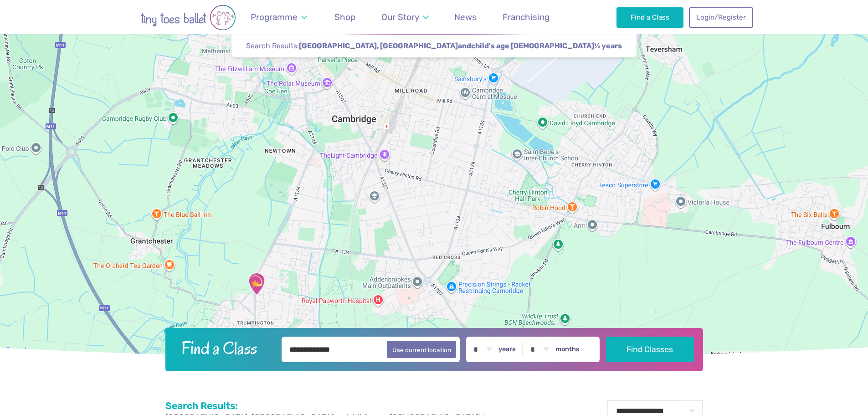 This screenshot has width=868, height=415. I want to click on span: Franchising, so click(525, 17).